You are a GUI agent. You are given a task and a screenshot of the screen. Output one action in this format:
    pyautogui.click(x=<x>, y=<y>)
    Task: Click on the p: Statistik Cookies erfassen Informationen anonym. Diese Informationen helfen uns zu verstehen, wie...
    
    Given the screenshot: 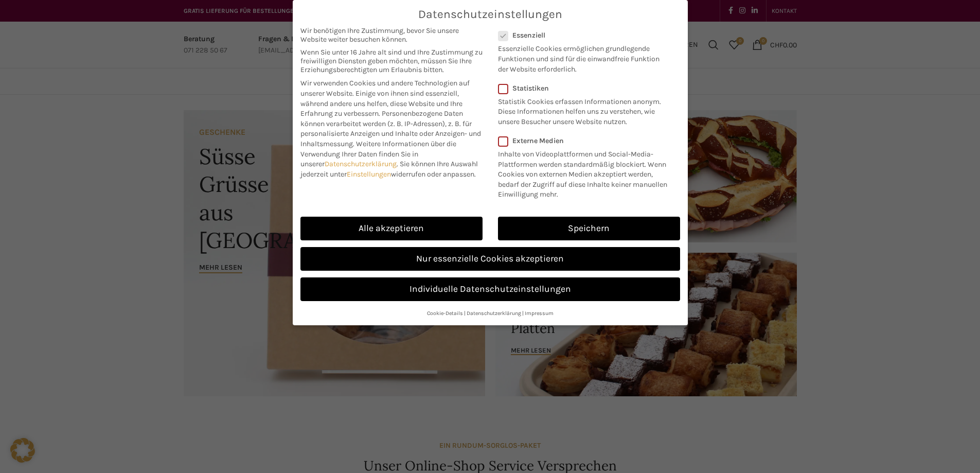 What is the action you would take?
    pyautogui.click(x=582, y=110)
    